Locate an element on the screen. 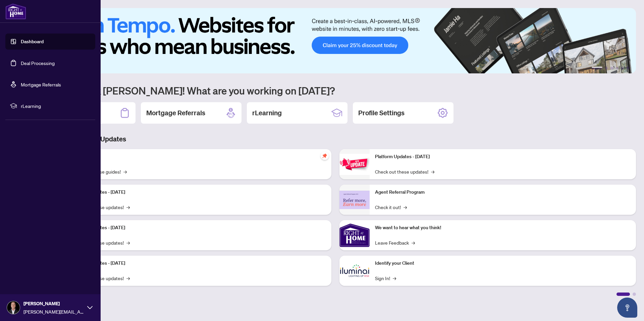  a: Dashboard is located at coordinates (32, 41).